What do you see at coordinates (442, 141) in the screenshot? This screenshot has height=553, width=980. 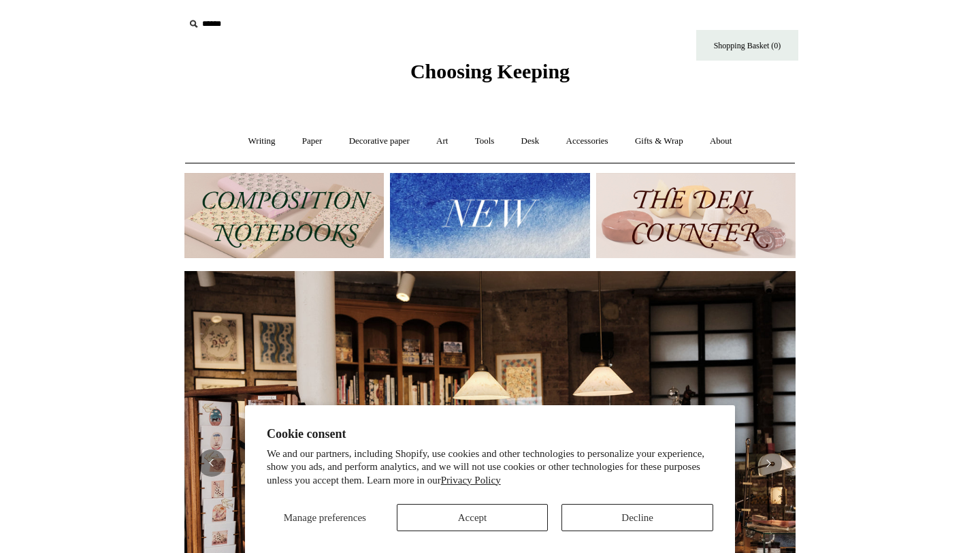 I see `a: Art` at bounding box center [442, 141].